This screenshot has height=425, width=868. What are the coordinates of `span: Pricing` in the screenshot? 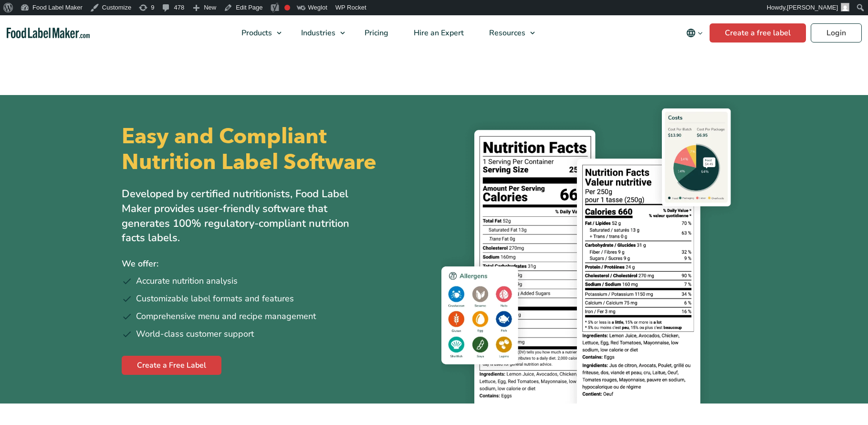 It's located at (376, 33).